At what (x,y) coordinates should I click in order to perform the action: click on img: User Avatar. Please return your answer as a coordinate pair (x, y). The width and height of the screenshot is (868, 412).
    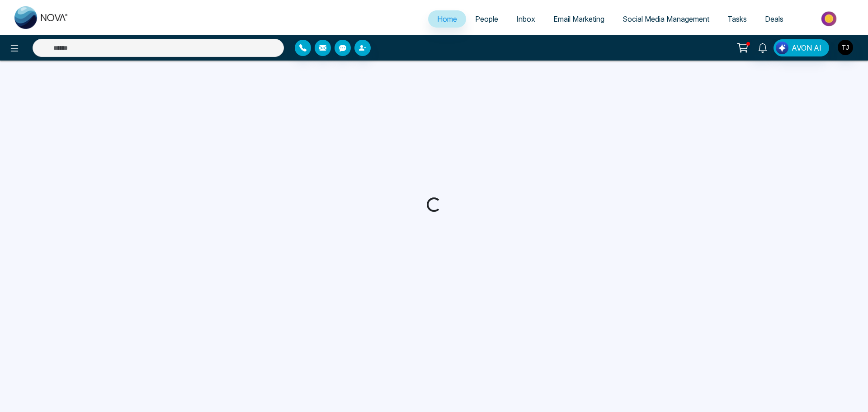
    Looking at the image, I should click on (845, 47).